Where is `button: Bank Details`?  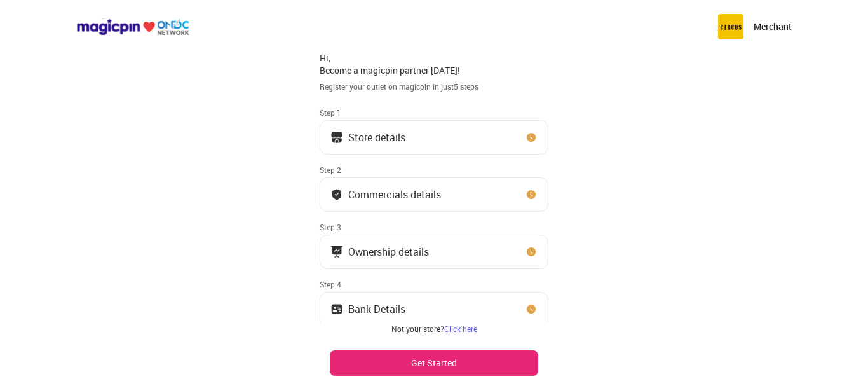
button: Bank Details is located at coordinates (434, 309).